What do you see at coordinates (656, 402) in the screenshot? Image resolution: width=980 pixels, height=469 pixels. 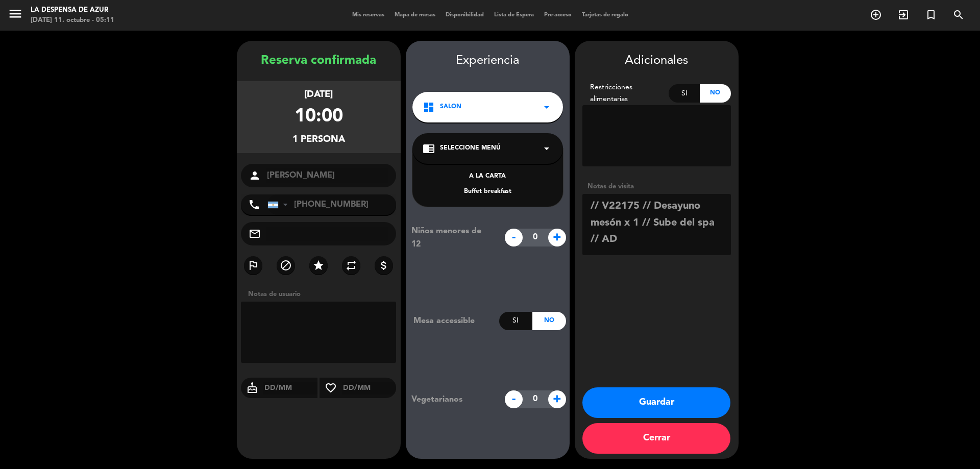 I see `button: Guardar` at bounding box center [656, 402].